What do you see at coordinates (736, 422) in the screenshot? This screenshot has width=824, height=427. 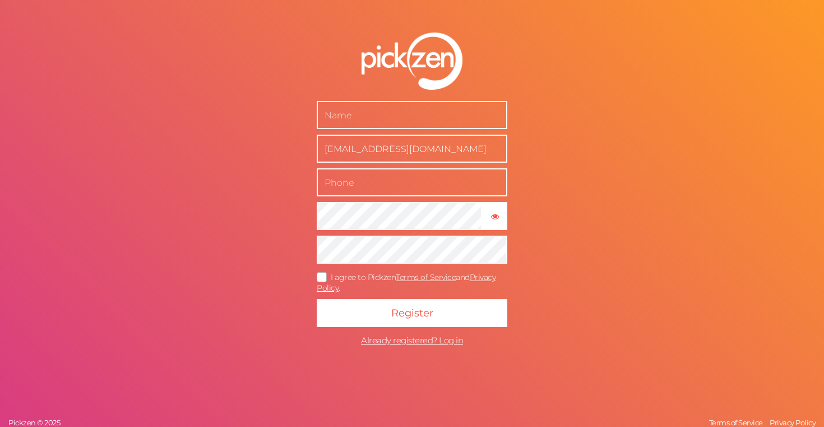 I see `span: Terms of Service` at bounding box center [736, 422].